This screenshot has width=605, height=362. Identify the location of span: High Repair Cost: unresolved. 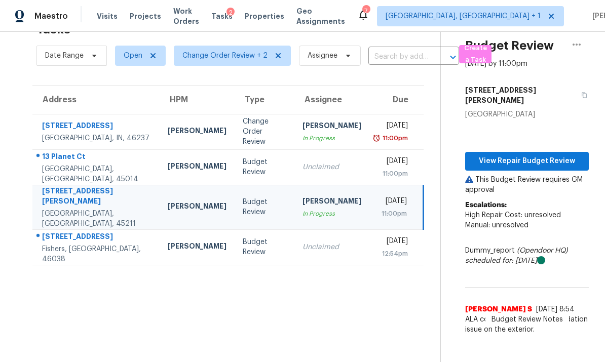
(512, 215).